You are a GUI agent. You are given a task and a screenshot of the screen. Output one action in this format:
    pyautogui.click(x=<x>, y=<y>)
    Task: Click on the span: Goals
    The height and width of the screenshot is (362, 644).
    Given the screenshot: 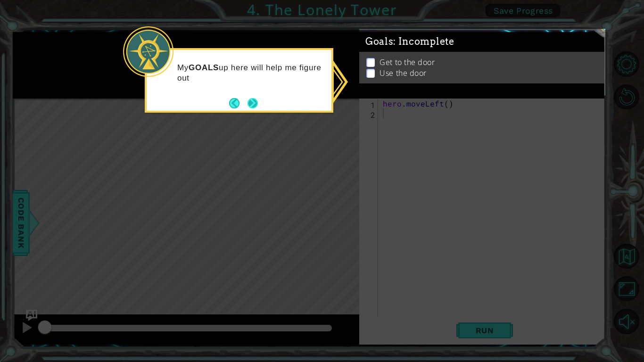 What is the action you would take?
    pyautogui.click(x=410, y=41)
    